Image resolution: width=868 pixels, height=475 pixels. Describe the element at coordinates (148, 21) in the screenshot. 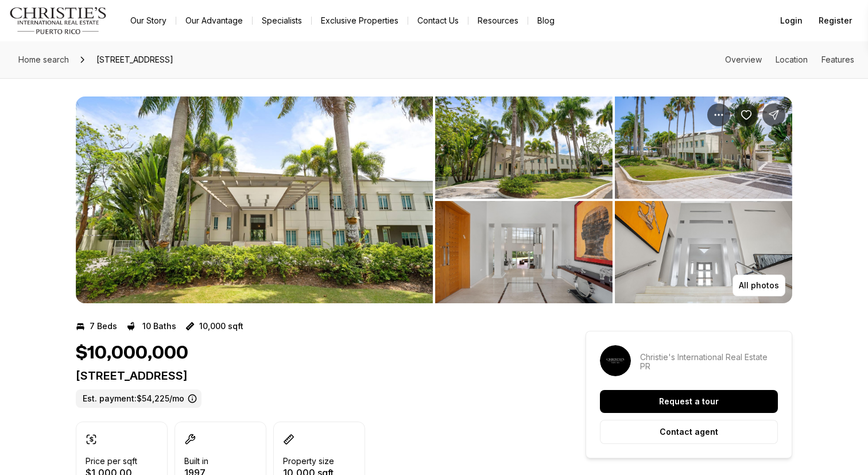

I see `a: Our Story` at that location.